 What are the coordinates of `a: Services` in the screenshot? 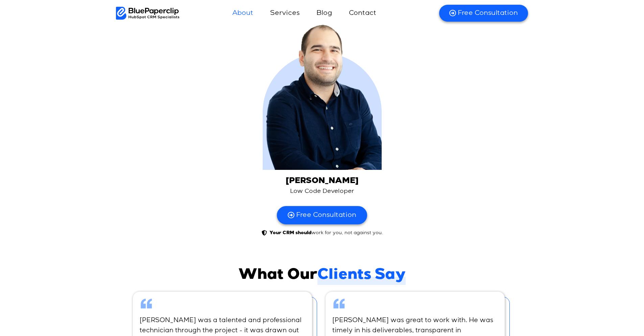 It's located at (285, 13).